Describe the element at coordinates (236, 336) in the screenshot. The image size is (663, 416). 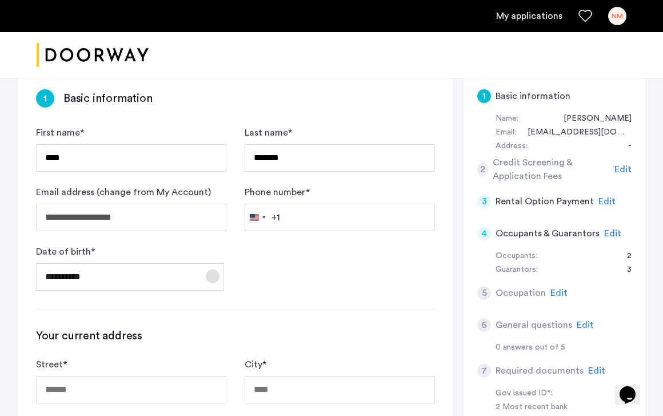
I see `h3: Your current address` at that location.